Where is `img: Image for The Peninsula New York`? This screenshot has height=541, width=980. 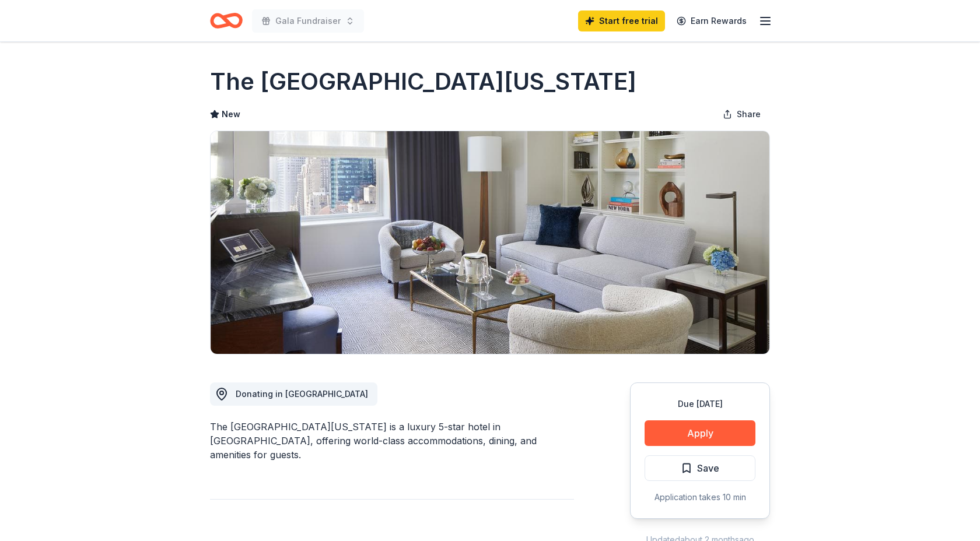
img: Image for The Peninsula New York is located at coordinates (490, 243).